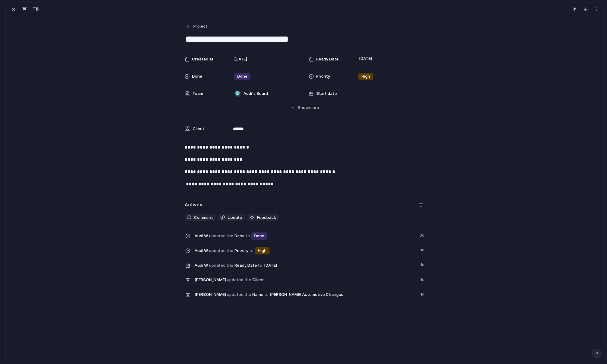 Image resolution: width=607 pixels, height=364 pixels. I want to click on span: 3d, so click(423, 235).